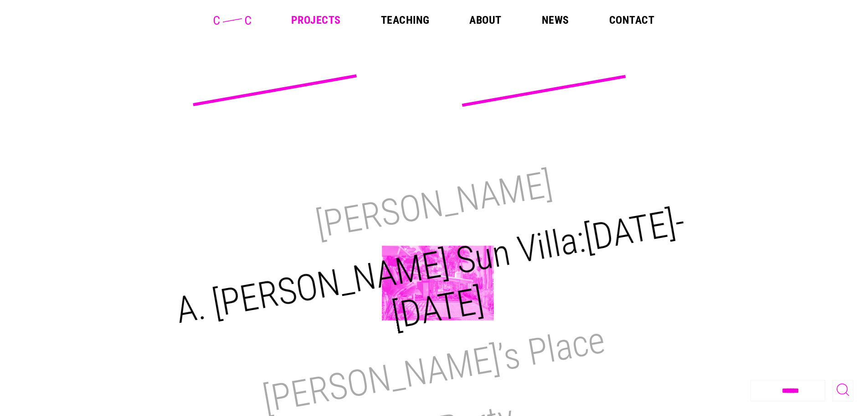  I want to click on a: Projects, so click(316, 20).